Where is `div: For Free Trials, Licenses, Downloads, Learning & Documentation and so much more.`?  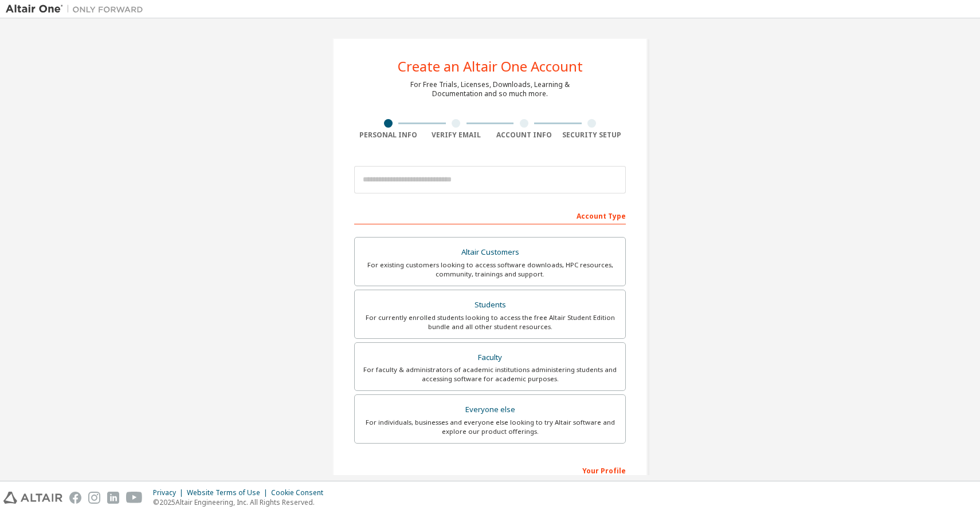 div: For Free Trials, Licenses, Downloads, Learning & Documentation and so much more. is located at coordinates (490, 90).